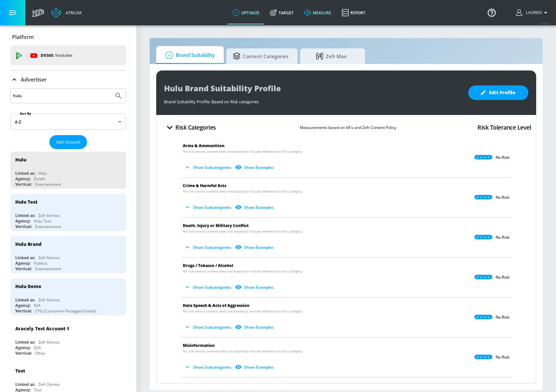 The width and height of the screenshot is (556, 392). What do you see at coordinates (68, 80) in the screenshot?
I see `div: Advertiser` at bounding box center [68, 80].